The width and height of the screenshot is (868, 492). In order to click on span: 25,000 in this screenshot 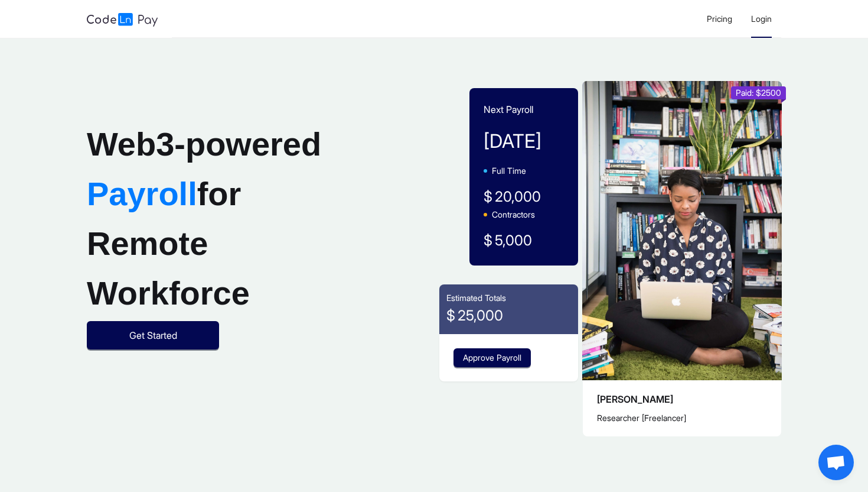, I will do `click(480, 315)`.